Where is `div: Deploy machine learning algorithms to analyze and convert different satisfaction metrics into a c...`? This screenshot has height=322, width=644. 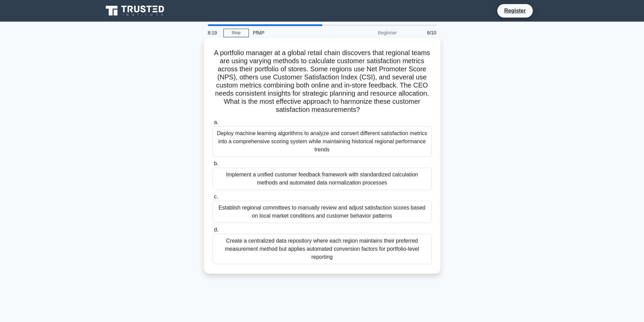
div: Deploy machine learning algorithms to analyze and convert different satisfaction metrics into a c... is located at coordinates (322, 142).